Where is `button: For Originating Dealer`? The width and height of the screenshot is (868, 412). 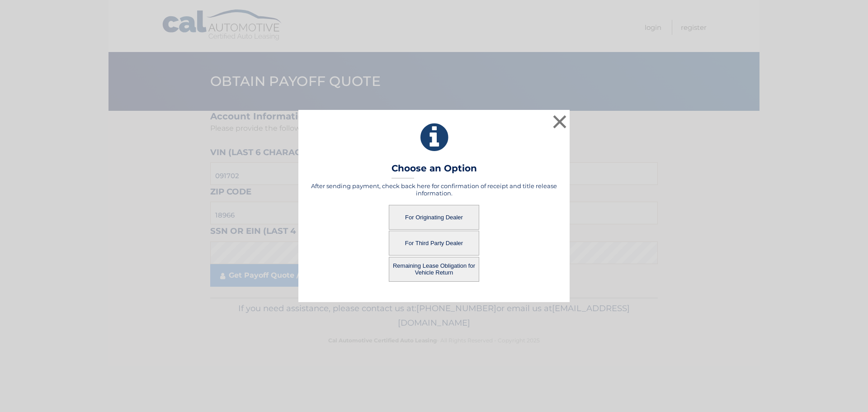
button: For Originating Dealer is located at coordinates (434, 217).